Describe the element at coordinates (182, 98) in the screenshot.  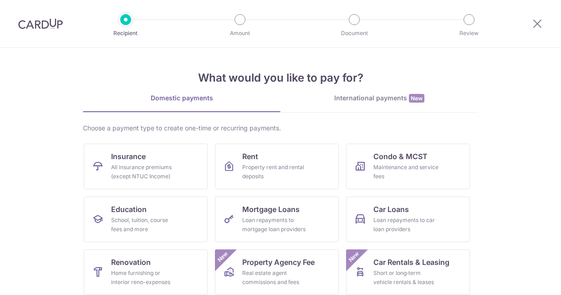
I see `div: Domestic payments` at that location.